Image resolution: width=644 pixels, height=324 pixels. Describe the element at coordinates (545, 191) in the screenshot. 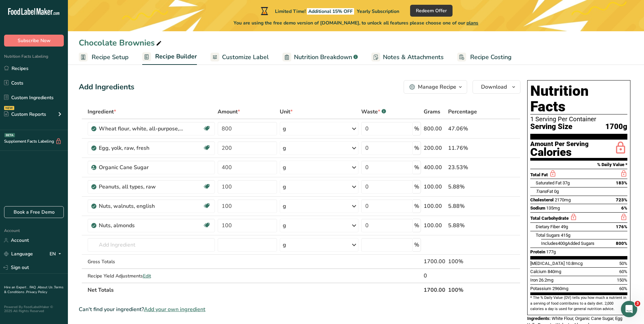

I see `span: Fat` at that location.